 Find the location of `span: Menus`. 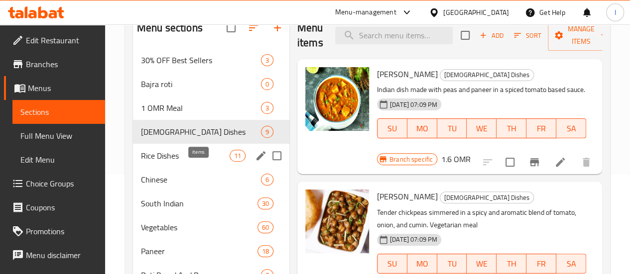

span: Menus is located at coordinates (62, 88).